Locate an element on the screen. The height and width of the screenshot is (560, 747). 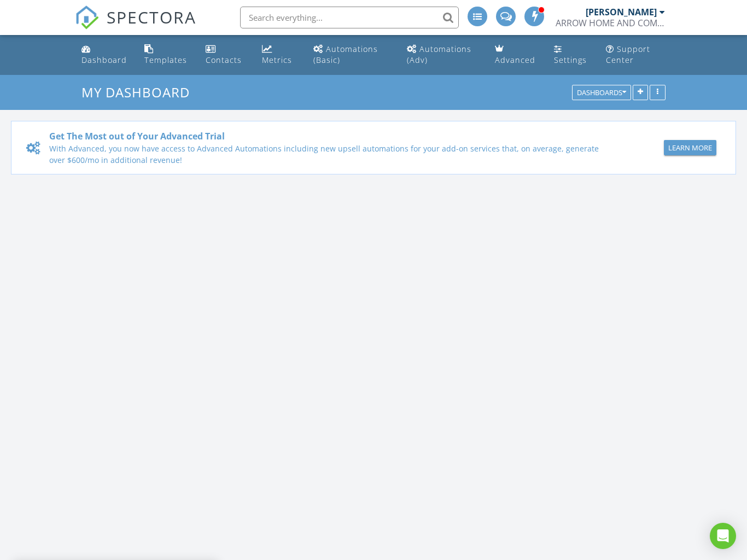
a: Dashboard is located at coordinates (105, 54).